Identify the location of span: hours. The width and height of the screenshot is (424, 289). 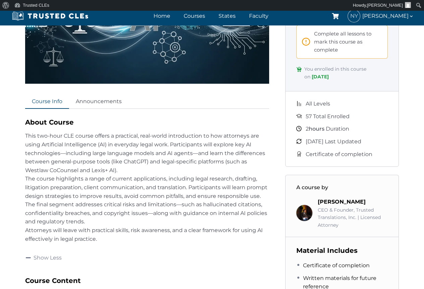
(317, 129).